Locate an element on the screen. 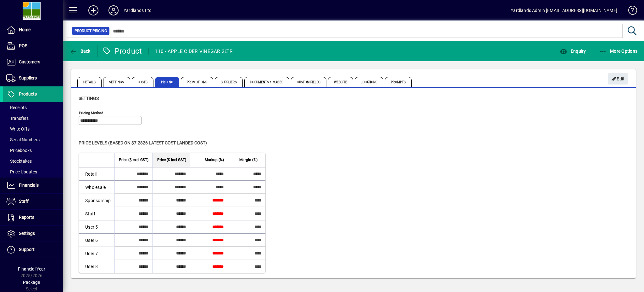  span: POS is located at coordinates (23, 46).